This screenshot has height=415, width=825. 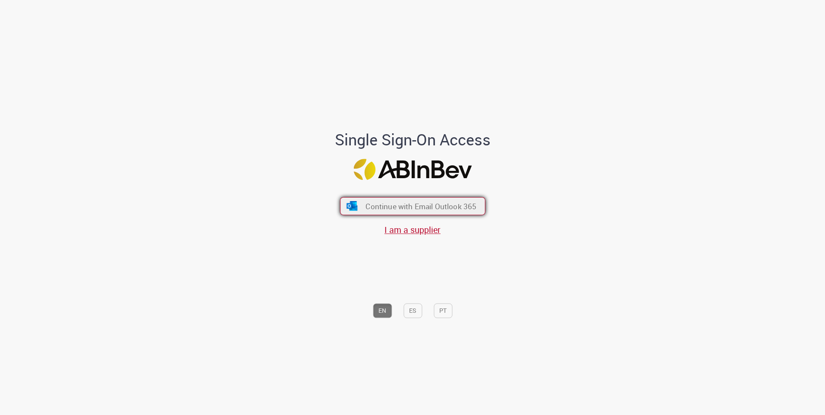 What do you see at coordinates (382, 311) in the screenshot?
I see `button: EN` at bounding box center [382, 311].